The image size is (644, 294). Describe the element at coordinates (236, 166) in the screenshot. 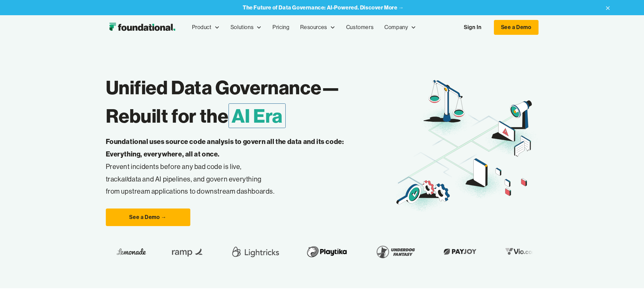

I see `p: Prevent incidents before any bad code is live, track data and AI pipelines, and govern everything...` at that location.